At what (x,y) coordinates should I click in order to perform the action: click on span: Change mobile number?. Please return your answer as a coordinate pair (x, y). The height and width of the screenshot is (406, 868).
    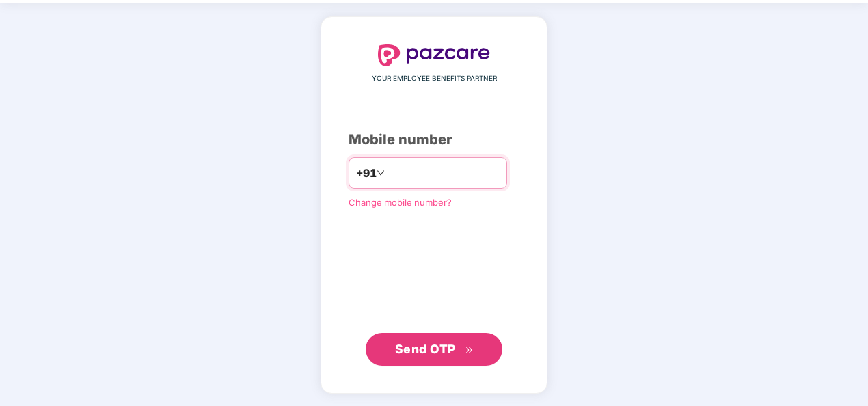
    Looking at the image, I should click on (400, 203).